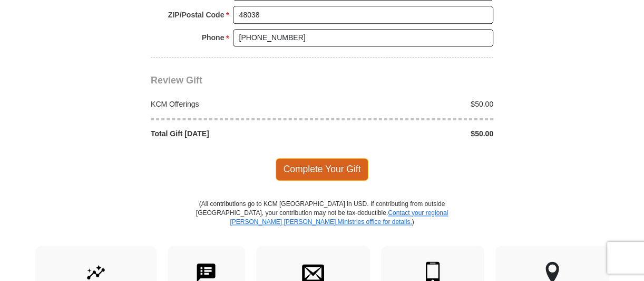 The height and width of the screenshot is (281, 644). Describe the element at coordinates (234, 104) in the screenshot. I see `div: KCM Offerings` at that location.